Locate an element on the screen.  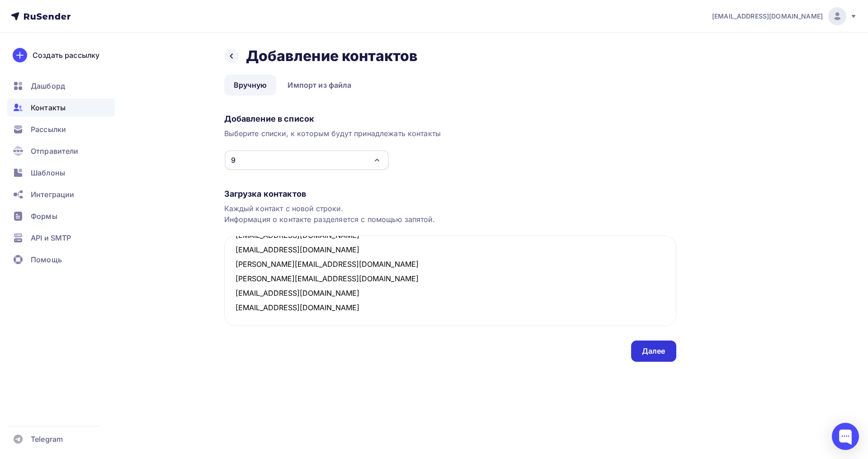
span: API и SMTP is located at coordinates (51, 238).